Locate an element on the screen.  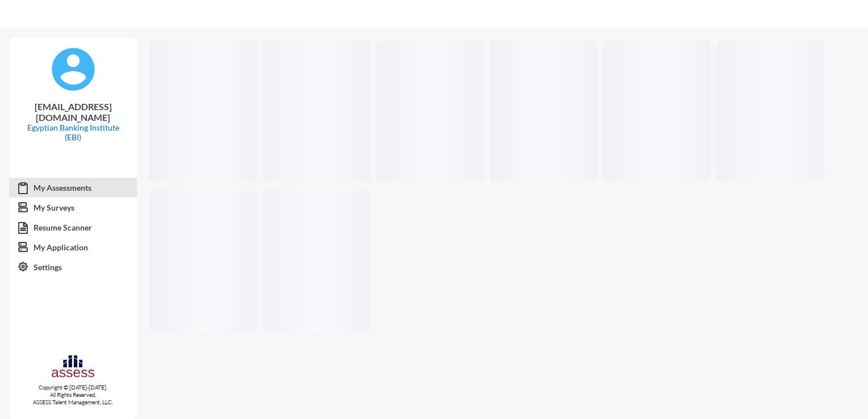
p: Egyptian Banking Institute (EBI) is located at coordinates (73, 133).